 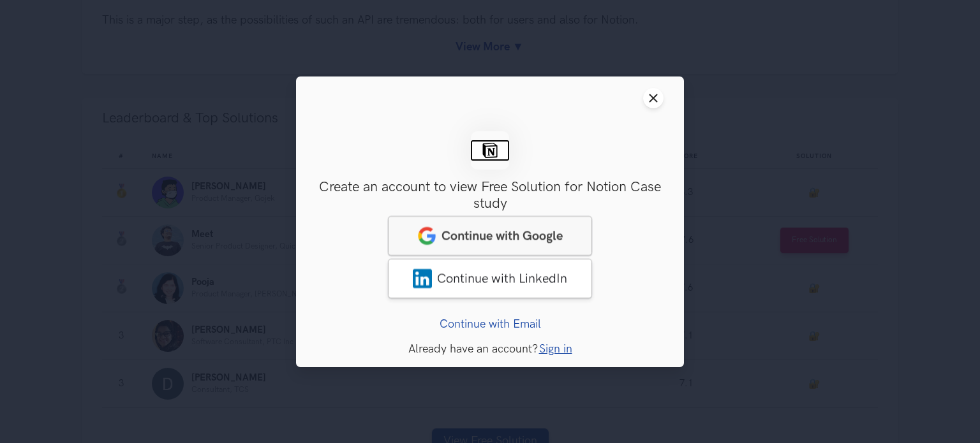 What do you see at coordinates (556, 348) in the screenshot?
I see `a: Sign in` at bounding box center [556, 348].